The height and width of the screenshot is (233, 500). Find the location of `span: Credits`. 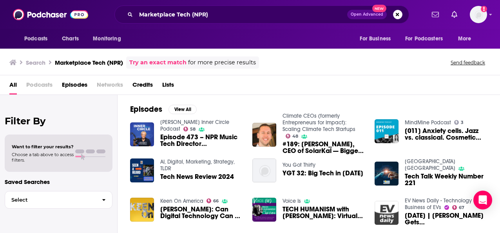

span: Credits is located at coordinates (143, 86).